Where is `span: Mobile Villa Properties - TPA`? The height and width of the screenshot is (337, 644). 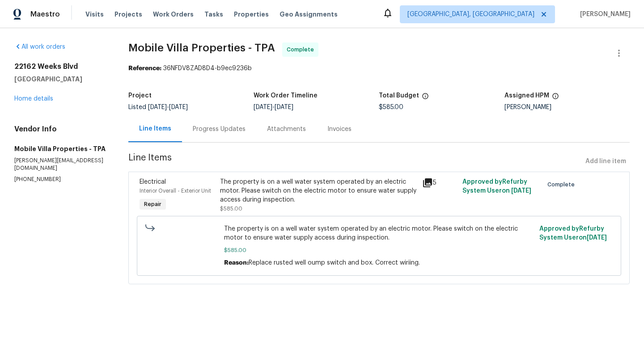
span: Mobile Villa Properties - TPA is located at coordinates (202, 48).